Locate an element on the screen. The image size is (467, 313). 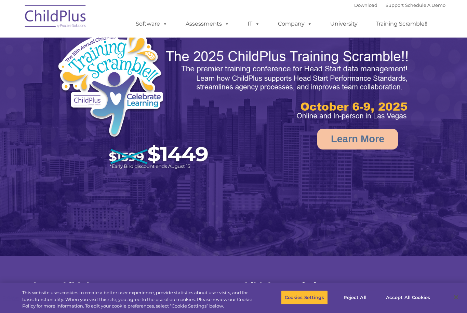
a: Training Scramble!! is located at coordinates (401, 24).